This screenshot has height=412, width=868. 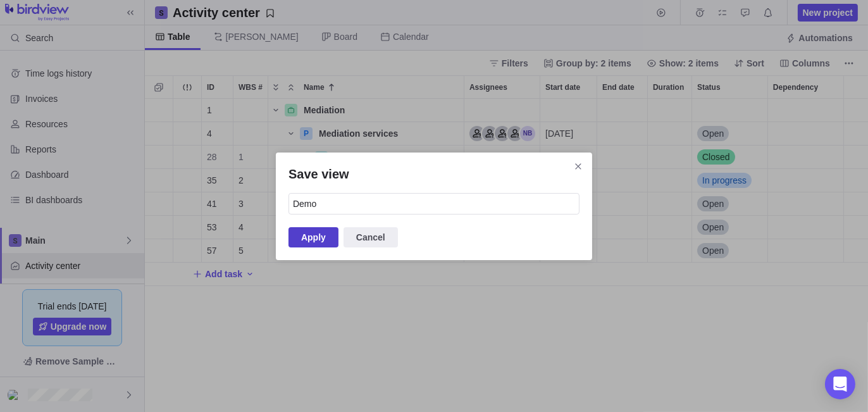 What do you see at coordinates (434, 174) in the screenshot?
I see `h2: Save view` at bounding box center [434, 174].